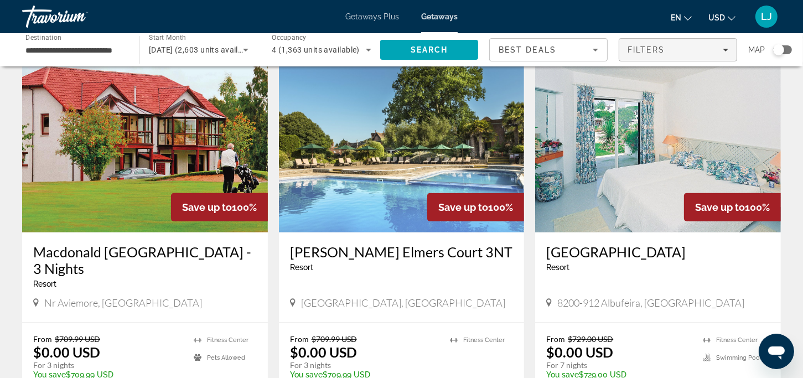  I want to click on a: Getaways, so click(439, 17).